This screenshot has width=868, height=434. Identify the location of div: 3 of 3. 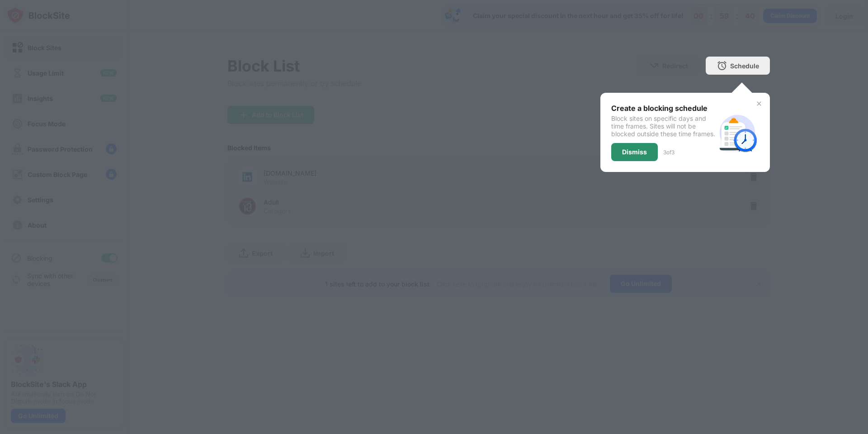
(669, 152).